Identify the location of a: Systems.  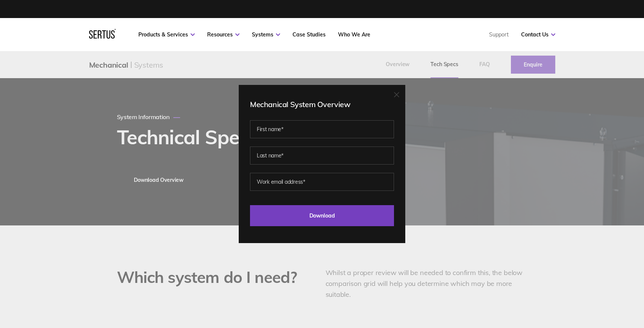
(266, 35).